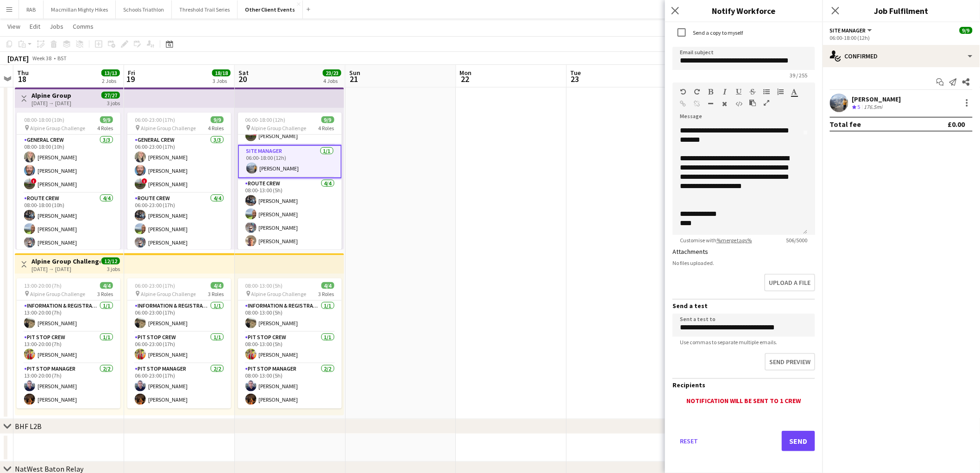 This screenshot has height=473, width=980. Describe the element at coordinates (83, 27) in the screenshot. I see `a: Comms` at that location.